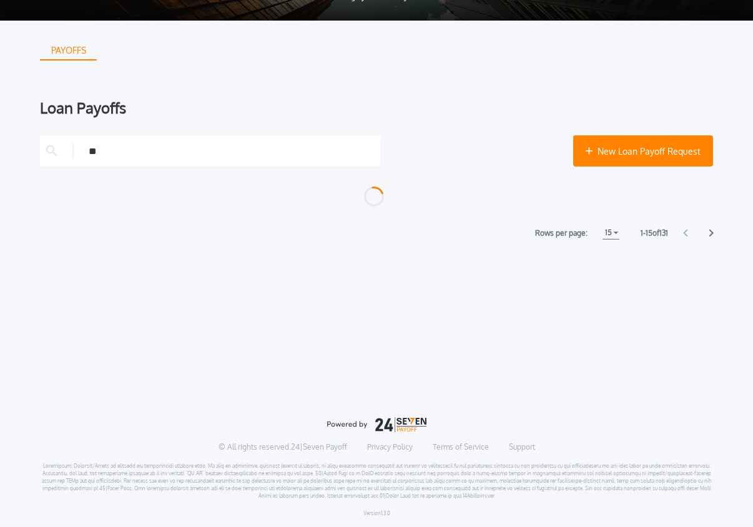 This screenshot has height=527, width=753. I want to click on a: Privacy Policy, so click(390, 448).